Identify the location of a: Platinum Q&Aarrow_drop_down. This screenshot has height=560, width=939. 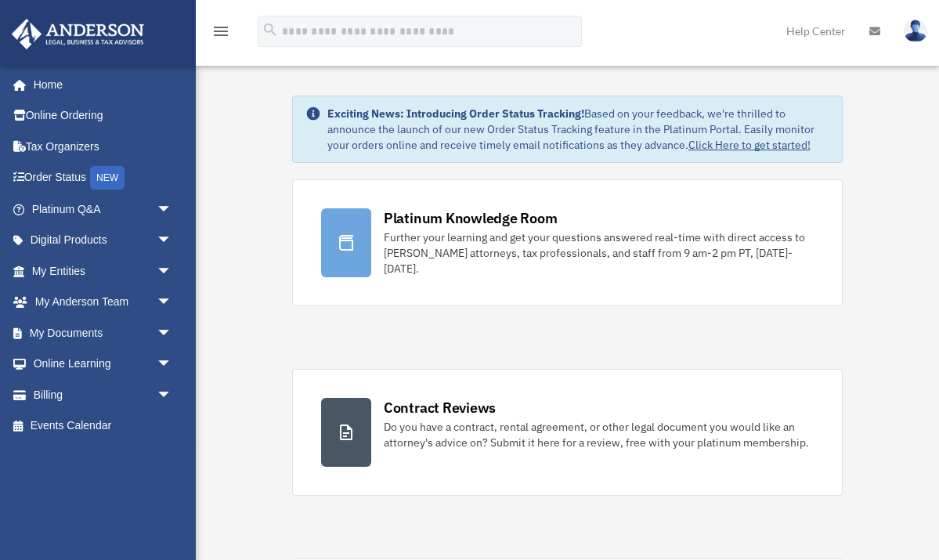
(103, 209).